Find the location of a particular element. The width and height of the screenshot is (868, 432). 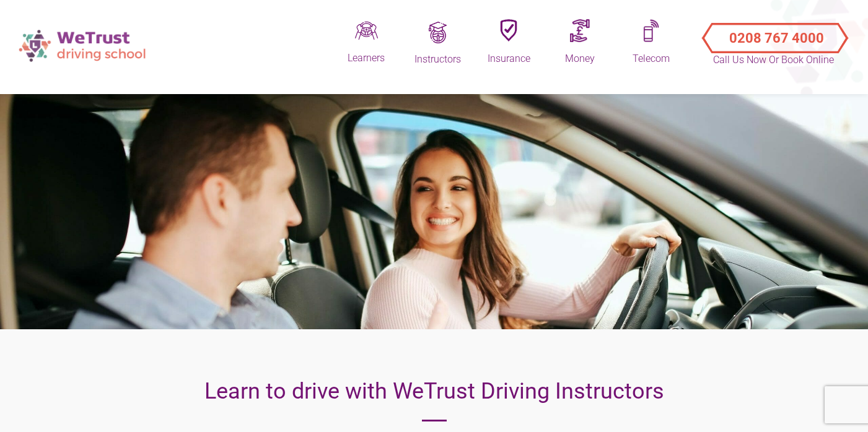

div: Money is located at coordinates (580, 59).